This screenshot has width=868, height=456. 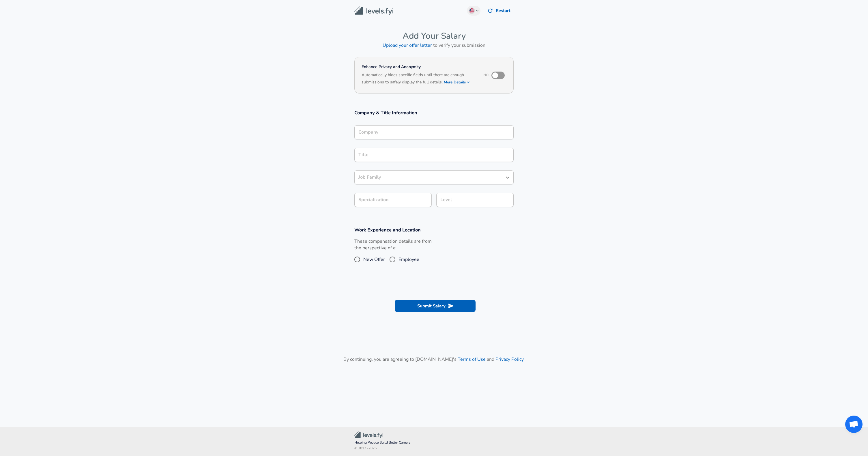 I want to click on button: More Details, so click(x=457, y=82).